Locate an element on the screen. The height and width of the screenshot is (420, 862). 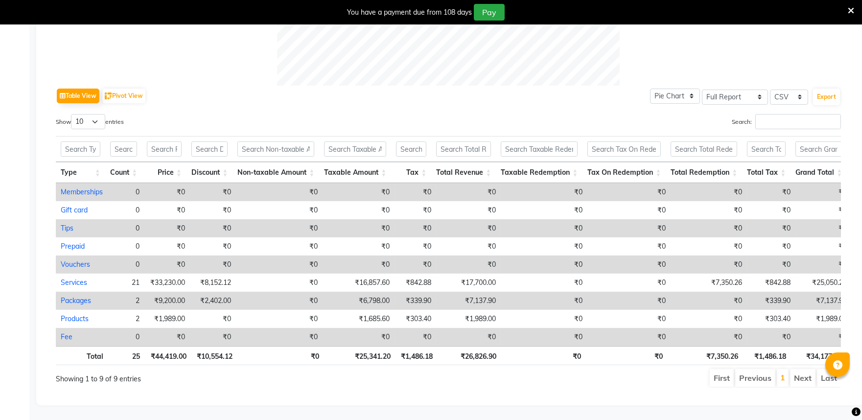
th: ₹0 is located at coordinates (280, 355).